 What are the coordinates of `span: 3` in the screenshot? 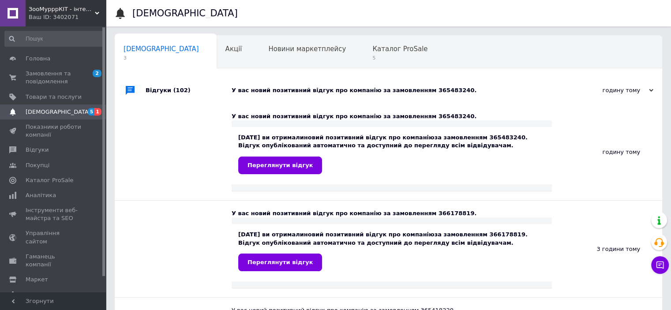 It's located at (161, 58).